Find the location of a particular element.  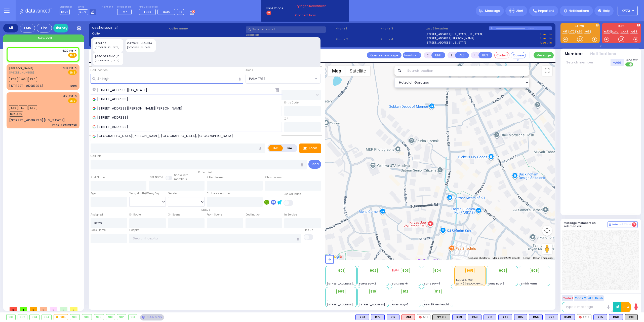

label: Dispatcher is located at coordinates (66, 7).